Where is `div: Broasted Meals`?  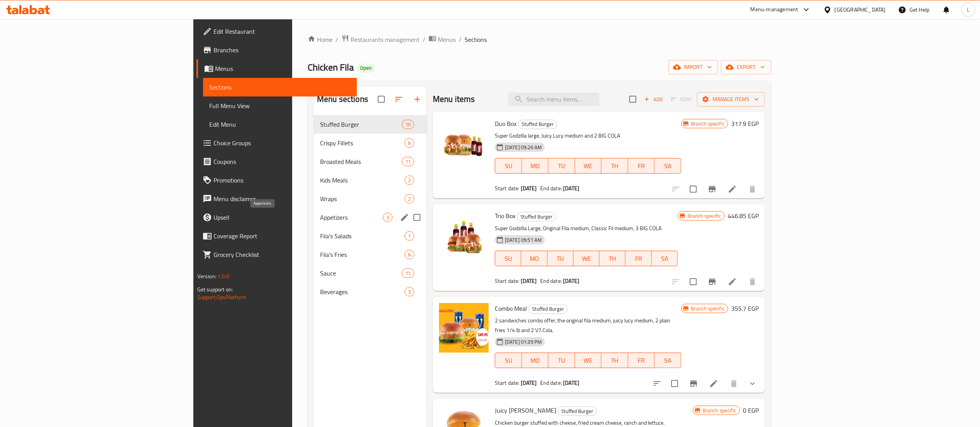 div: Broasted Meals is located at coordinates (361, 161).